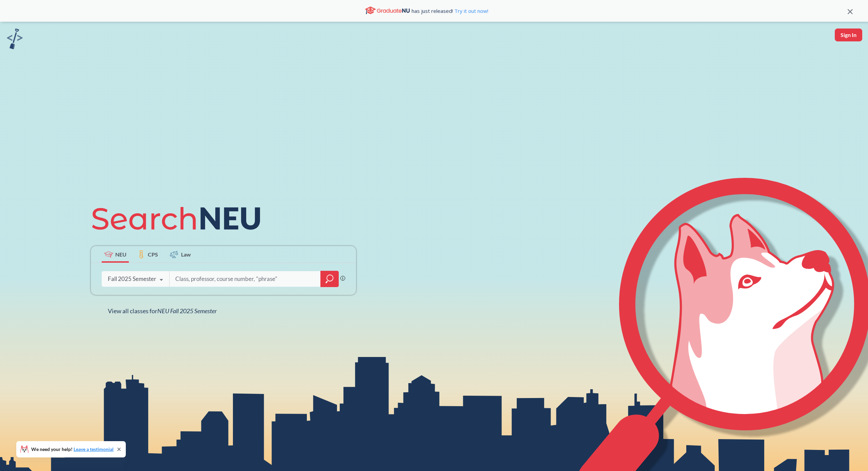 Image resolution: width=868 pixels, height=471 pixels. I want to click on div: Fall 2025 Semester, so click(132, 279).